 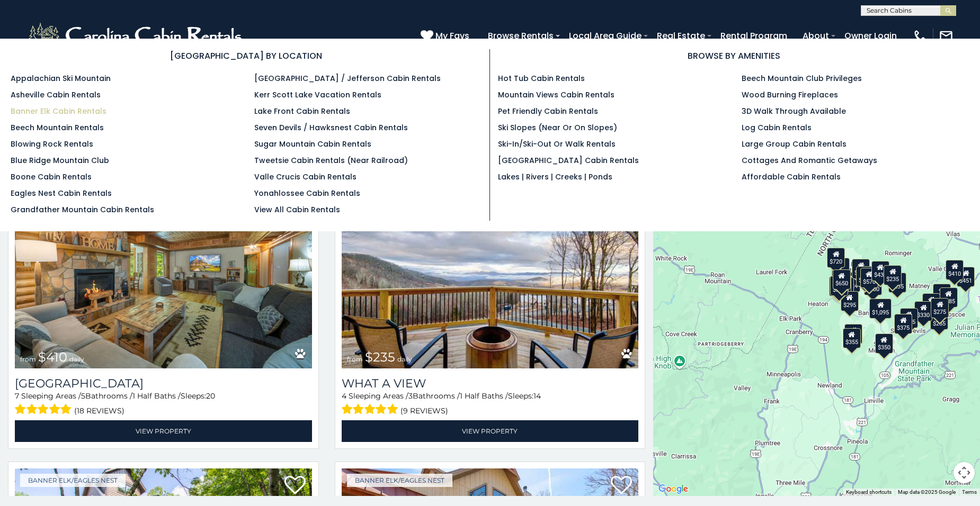 What do you see at coordinates (302, 111) in the screenshot?
I see `a: Lake Front Cabin Rentals` at bounding box center [302, 111].